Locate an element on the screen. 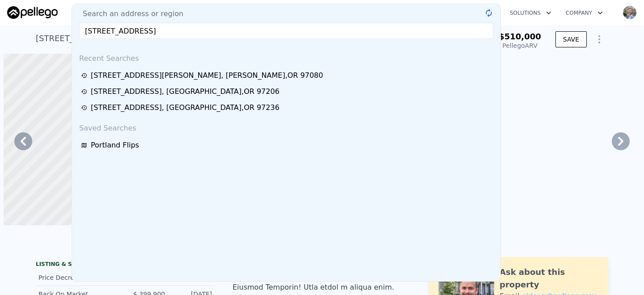  span: Portland Flips is located at coordinates (115, 145).